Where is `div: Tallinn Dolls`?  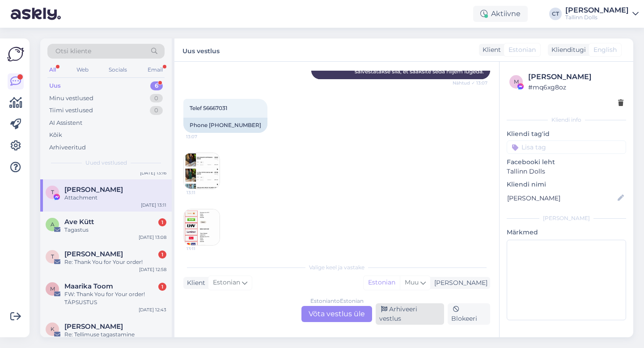 div: Tallinn Dolls is located at coordinates (597, 18).